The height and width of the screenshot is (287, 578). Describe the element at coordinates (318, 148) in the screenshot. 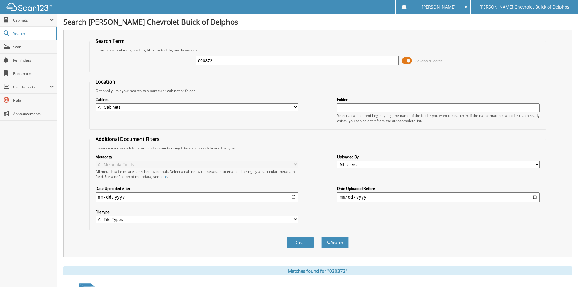

I see `div: Enhance your search for specific documents using filters such as date and file type.` at that location.